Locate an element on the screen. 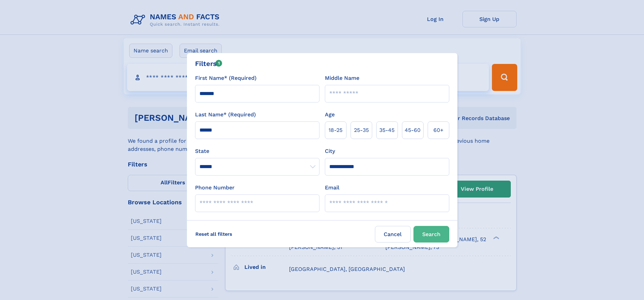 The height and width of the screenshot is (300, 644). label: Phone Number is located at coordinates (215, 188).